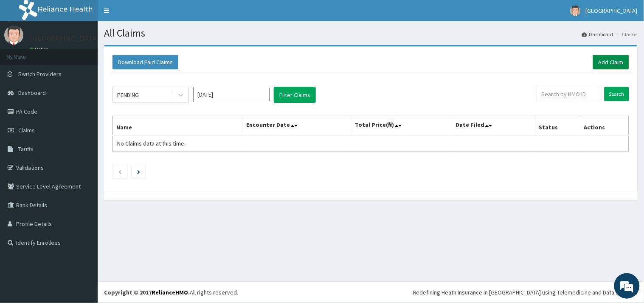  I want to click on span: No Claims data at this time., so click(151, 143).